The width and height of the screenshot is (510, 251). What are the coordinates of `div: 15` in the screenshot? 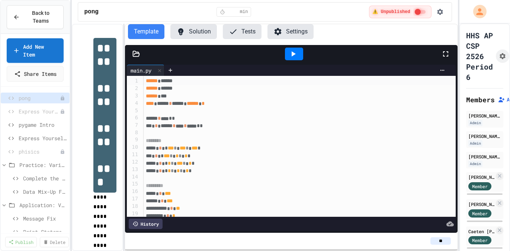 It's located at (133, 184).